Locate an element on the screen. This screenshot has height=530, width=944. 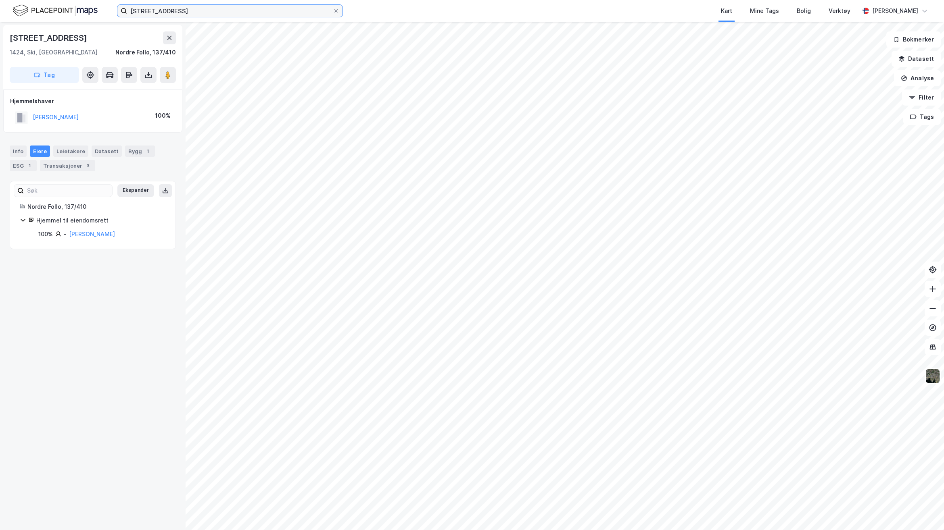
button: Tags is located at coordinates (922, 117).